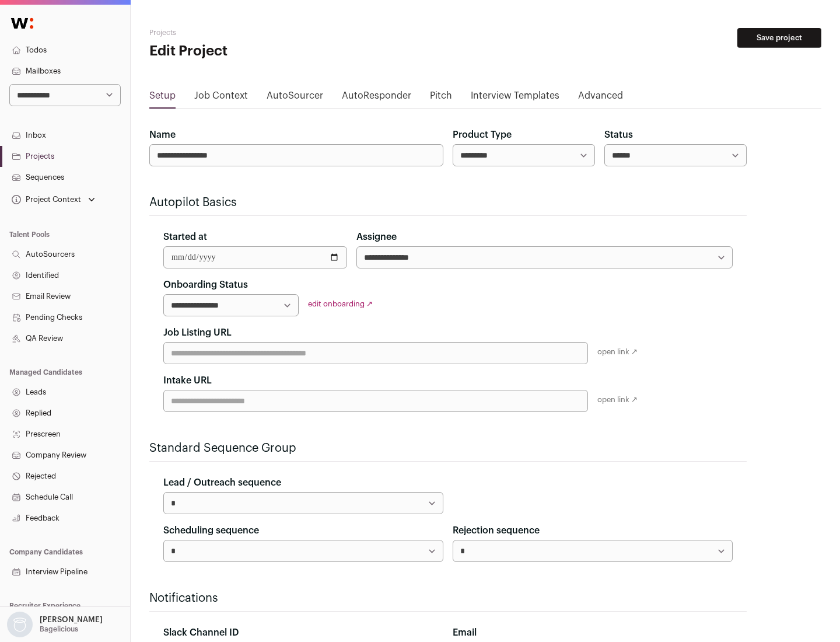  I want to click on h2: Autopilot Basics, so click(448, 202).